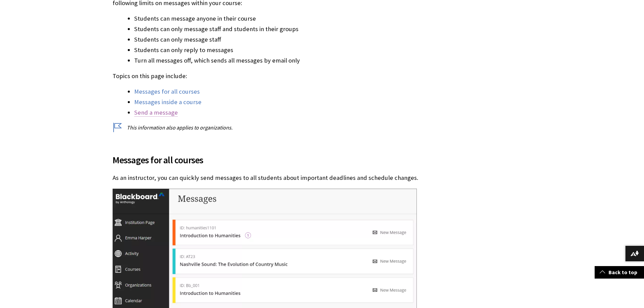 This screenshot has width=644, height=308. Describe the element at coordinates (272, 76) in the screenshot. I see `p: Topics on this page include:` at that location.